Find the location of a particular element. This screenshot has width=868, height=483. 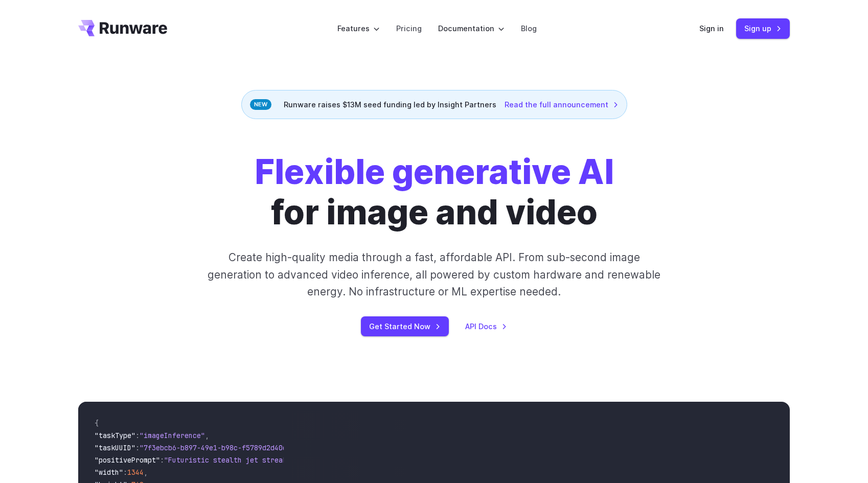

span: "width" is located at coordinates (109, 472).